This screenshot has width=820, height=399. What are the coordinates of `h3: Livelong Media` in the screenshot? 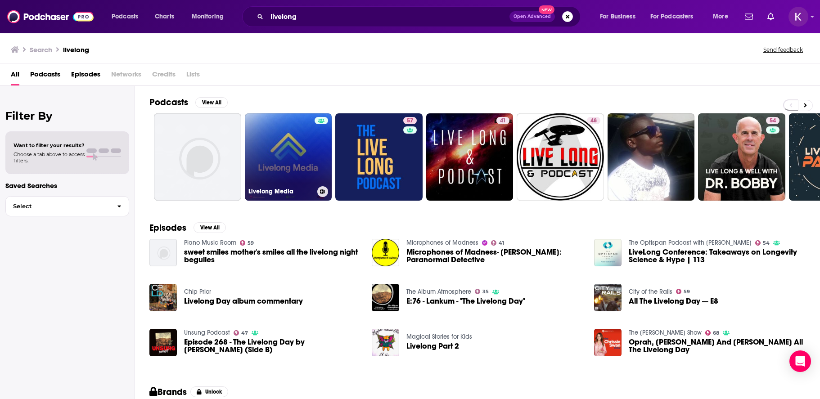 It's located at (281, 191).